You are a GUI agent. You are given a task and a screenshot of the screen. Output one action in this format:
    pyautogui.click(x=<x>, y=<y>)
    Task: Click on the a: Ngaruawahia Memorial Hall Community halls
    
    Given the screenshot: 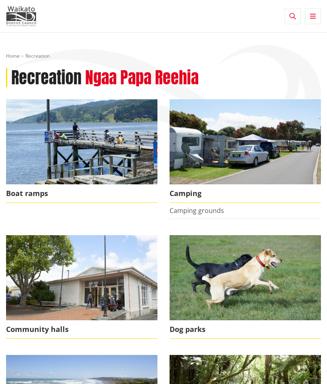 What is the action you would take?
    pyautogui.click(x=82, y=287)
    